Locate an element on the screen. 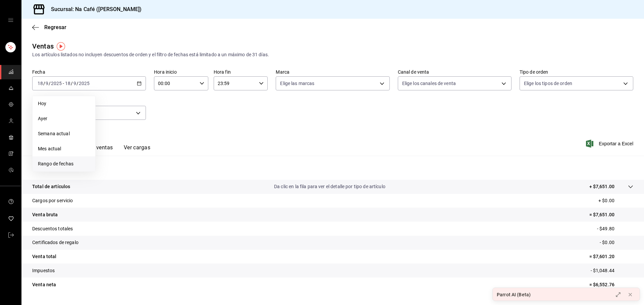  font: Marca is located at coordinates (283, 72).